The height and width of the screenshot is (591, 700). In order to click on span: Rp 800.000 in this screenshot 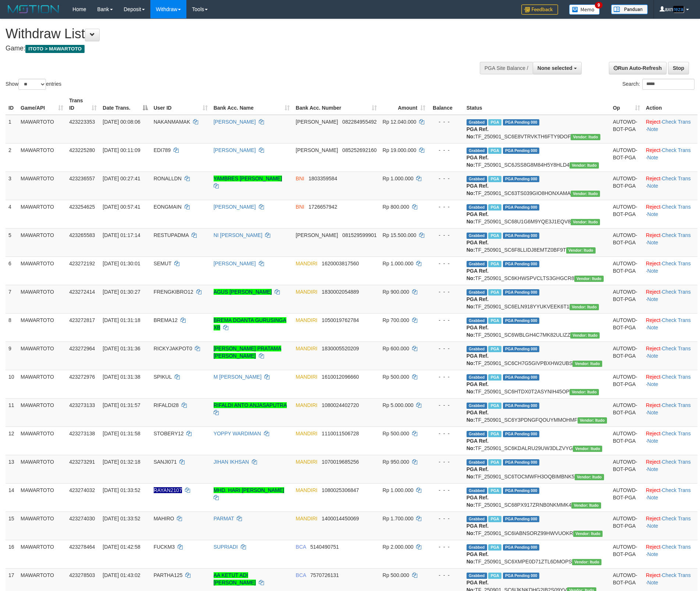, I will do `click(396, 206)`.